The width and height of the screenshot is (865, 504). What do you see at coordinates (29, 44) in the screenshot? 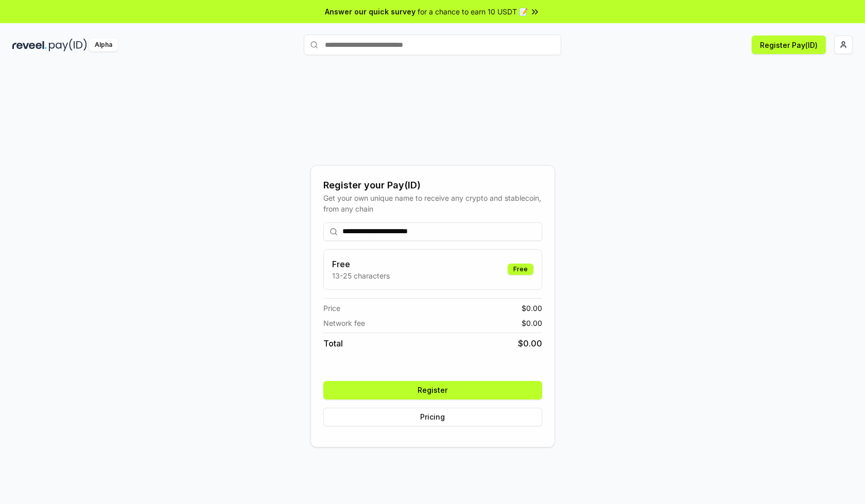
I see `img: reveel_dark` at bounding box center [29, 44].